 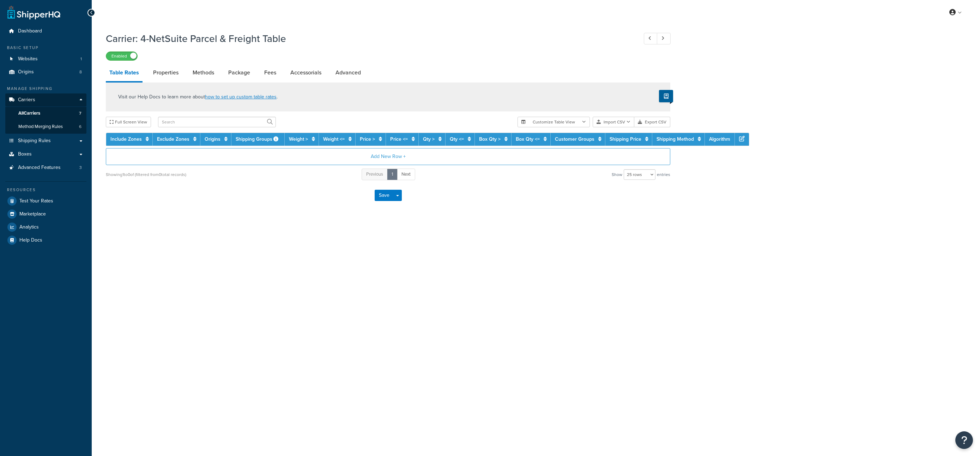 What do you see at coordinates (45, 214) in the screenshot?
I see `a: Marketplace` at bounding box center [45, 214].